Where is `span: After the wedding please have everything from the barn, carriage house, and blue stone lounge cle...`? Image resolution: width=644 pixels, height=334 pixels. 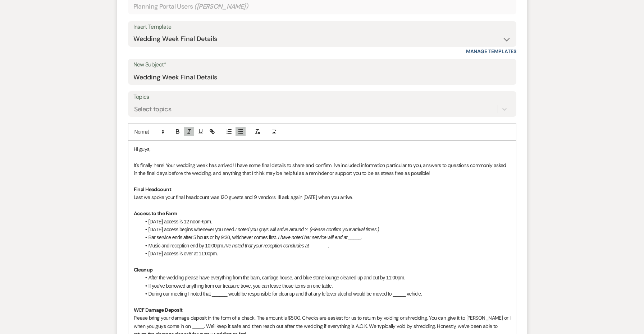 span: After the wedding please have everything from the barn, carriage house, and blue stone lounge cle... is located at coordinates (277, 278).